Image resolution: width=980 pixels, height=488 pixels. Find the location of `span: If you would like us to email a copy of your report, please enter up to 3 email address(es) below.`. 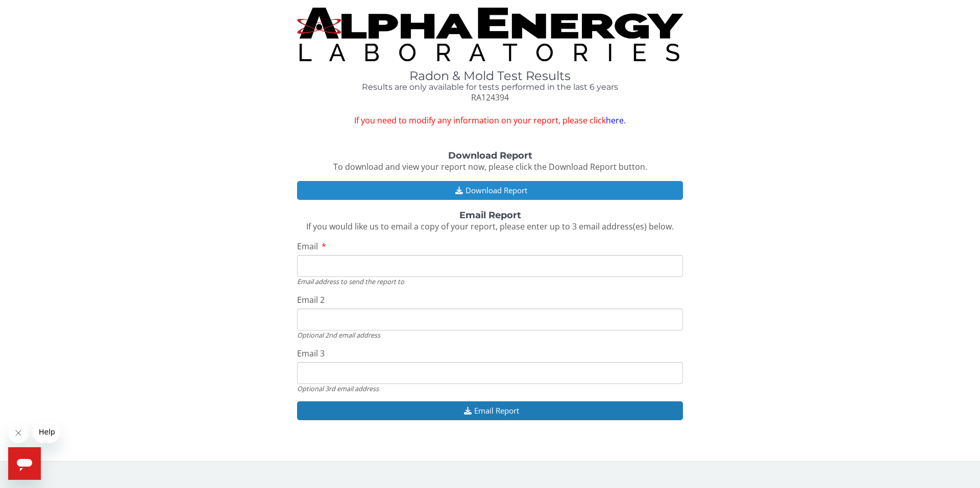

span: If you would like us to email a copy of your report, please enter up to 3 email address(es) below. is located at coordinates (490, 226).